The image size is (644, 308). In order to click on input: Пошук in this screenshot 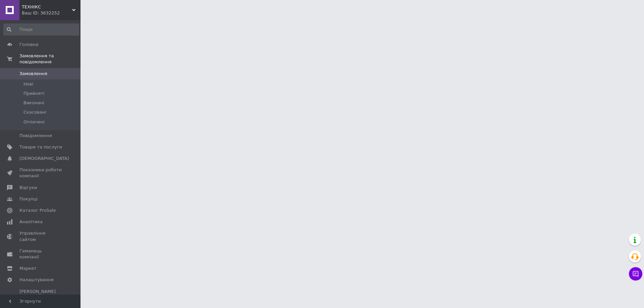, I will do `click(42, 30)`.